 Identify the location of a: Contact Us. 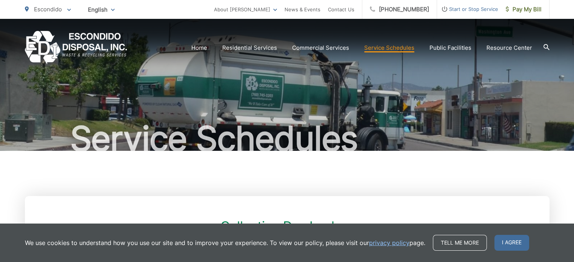
(341, 9).